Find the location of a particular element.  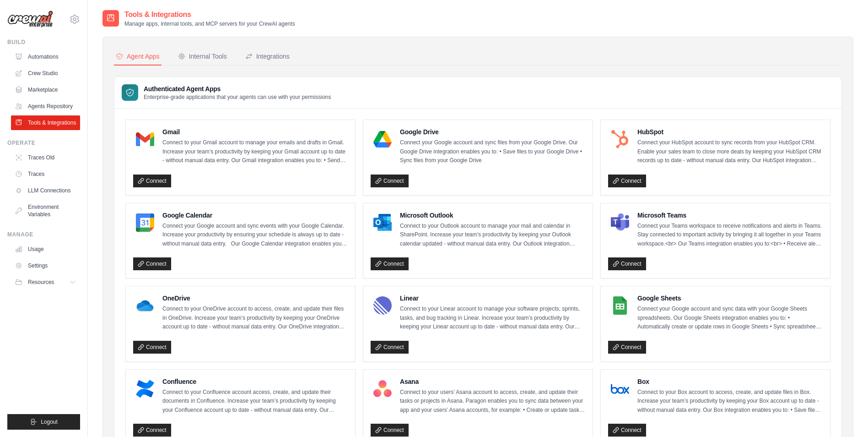

h4: Microsoft Outlook is located at coordinates (493, 215).